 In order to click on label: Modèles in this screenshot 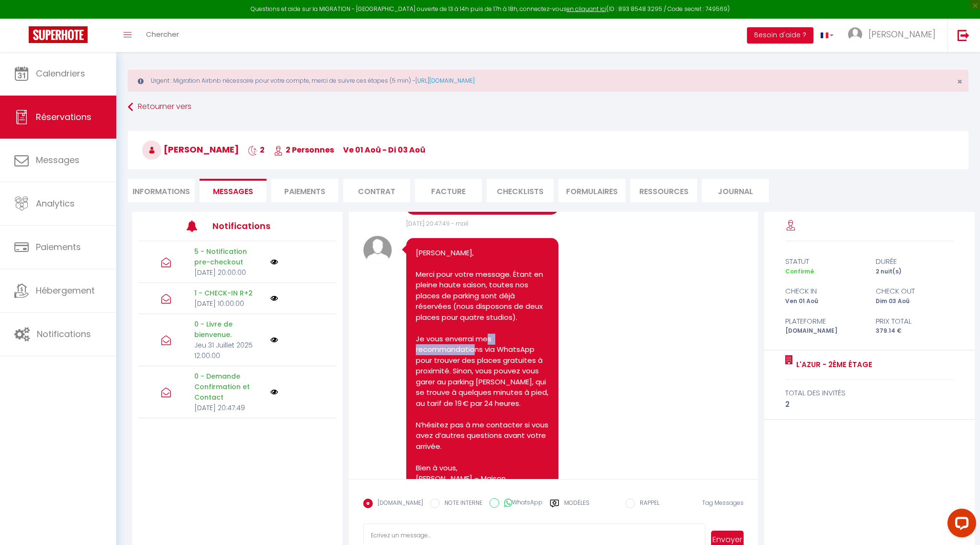, I will do `click(577, 507)`.